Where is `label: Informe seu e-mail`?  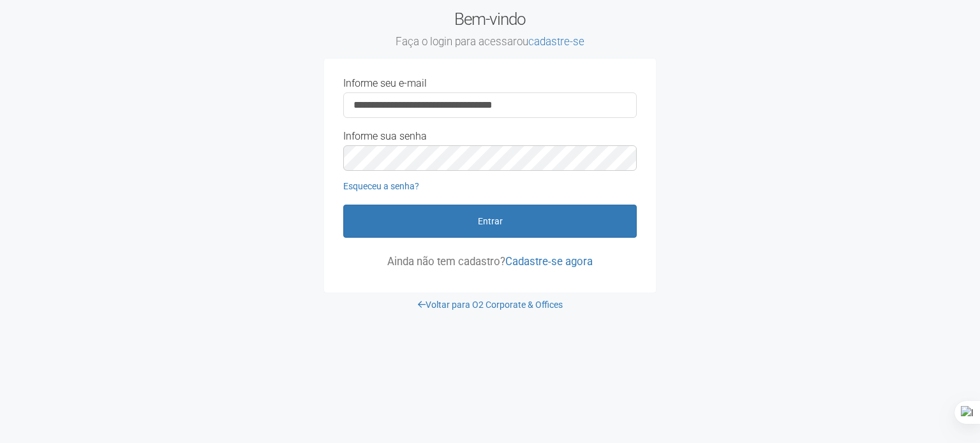 label: Informe seu e-mail is located at coordinates (385, 84).